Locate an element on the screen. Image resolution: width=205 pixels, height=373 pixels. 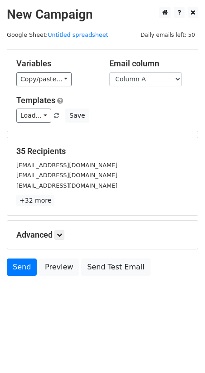
h5: Advanced is located at coordinates (103, 235).